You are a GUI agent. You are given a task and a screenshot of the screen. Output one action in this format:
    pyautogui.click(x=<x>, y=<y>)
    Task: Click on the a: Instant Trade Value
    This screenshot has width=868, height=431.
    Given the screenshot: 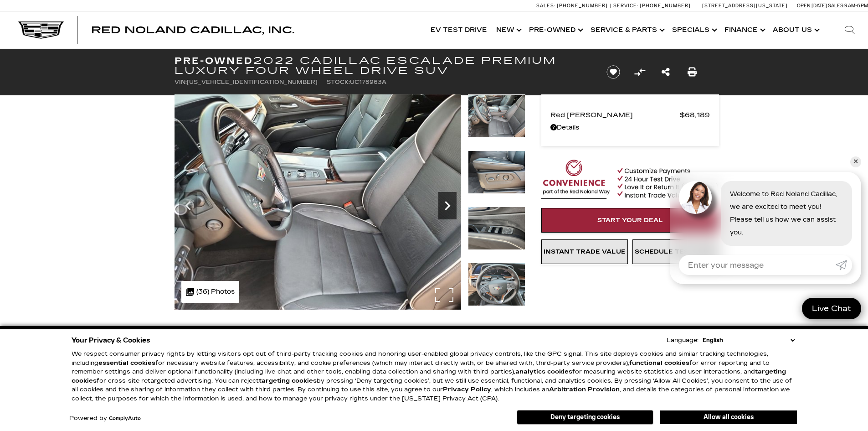 What is the action you would take?
    pyautogui.click(x=584, y=251)
    